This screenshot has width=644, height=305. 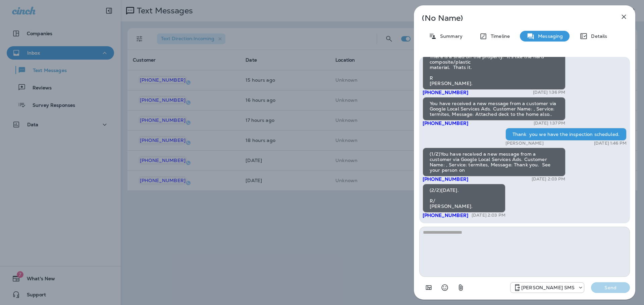 I want to click on div: (1/2)You have received a new message from a customer via Google Local Services Ads. Customer Name..., so click(x=494, y=162).